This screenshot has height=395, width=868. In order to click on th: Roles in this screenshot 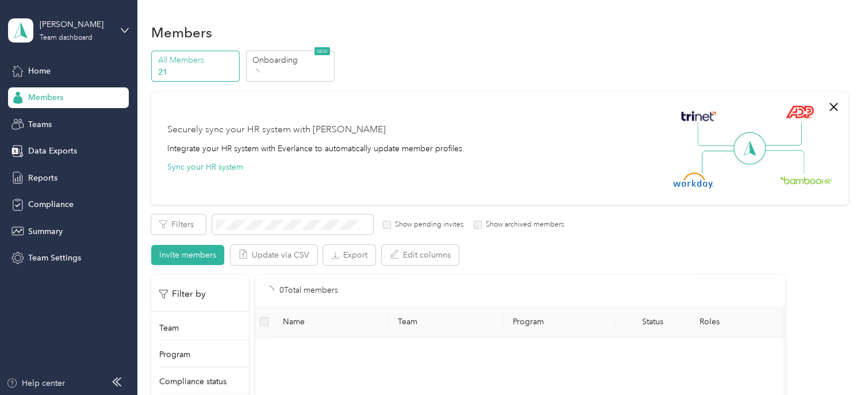, I will do `click(748, 322)`.